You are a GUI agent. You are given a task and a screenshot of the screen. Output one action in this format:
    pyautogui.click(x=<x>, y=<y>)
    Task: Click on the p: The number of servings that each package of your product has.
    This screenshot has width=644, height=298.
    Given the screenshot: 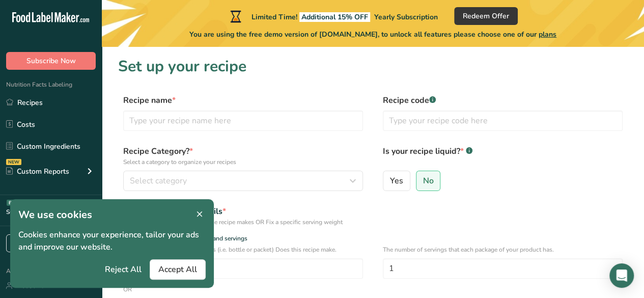 What is the action you would take?
    pyautogui.click(x=503, y=250)
    